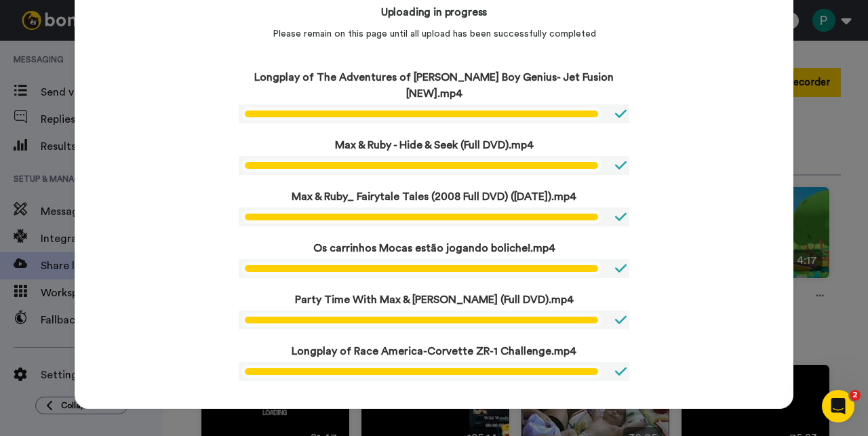 Image resolution: width=868 pixels, height=436 pixels. Describe the element at coordinates (434, 145) in the screenshot. I see `p: Max & Ruby - Hide & Seek (Full DVD).mp4` at that location.